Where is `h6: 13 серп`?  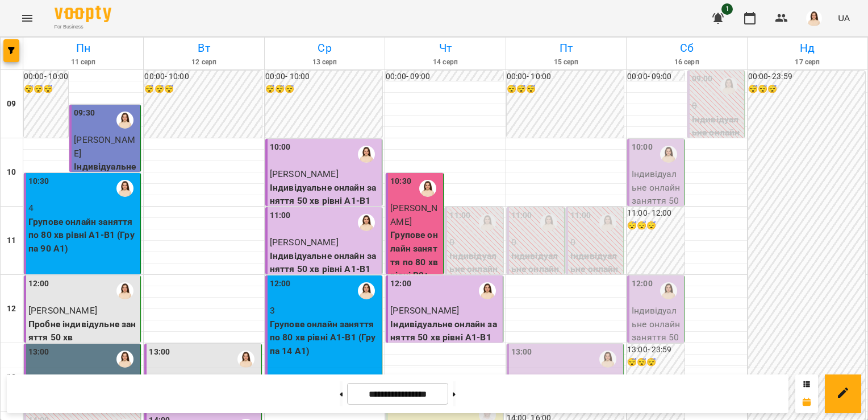
h6: 13 серп is located at coordinates (324, 62).